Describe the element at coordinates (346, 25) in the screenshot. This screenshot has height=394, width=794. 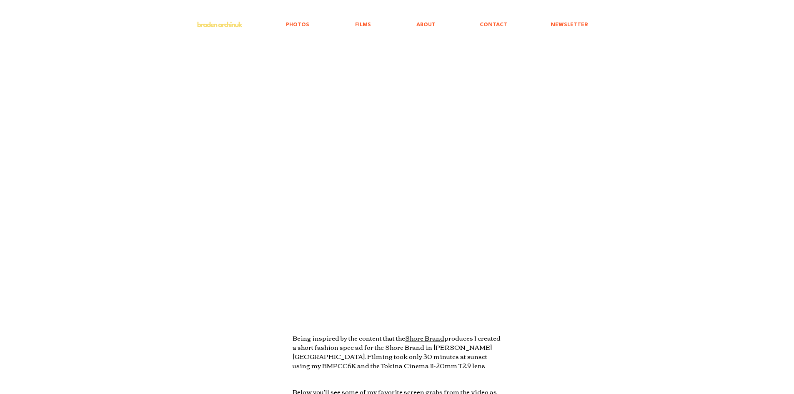
I see `a: FILMS` at that location.